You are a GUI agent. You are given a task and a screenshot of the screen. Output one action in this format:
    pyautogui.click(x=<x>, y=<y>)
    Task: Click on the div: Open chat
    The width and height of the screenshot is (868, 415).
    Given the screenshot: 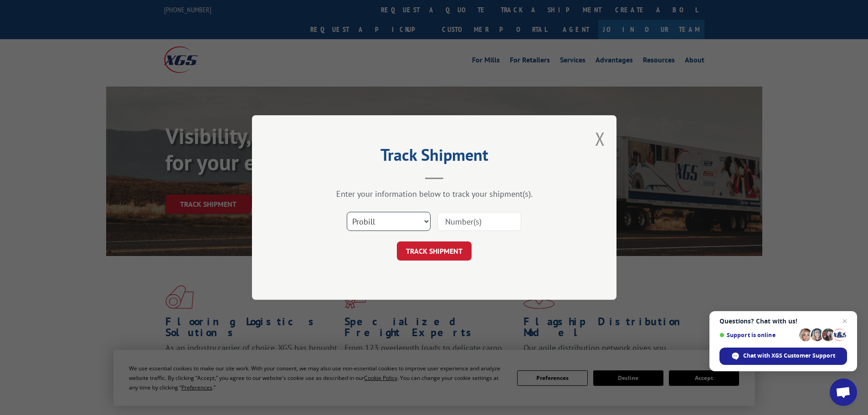 What is the action you would take?
    pyautogui.click(x=844, y=392)
    